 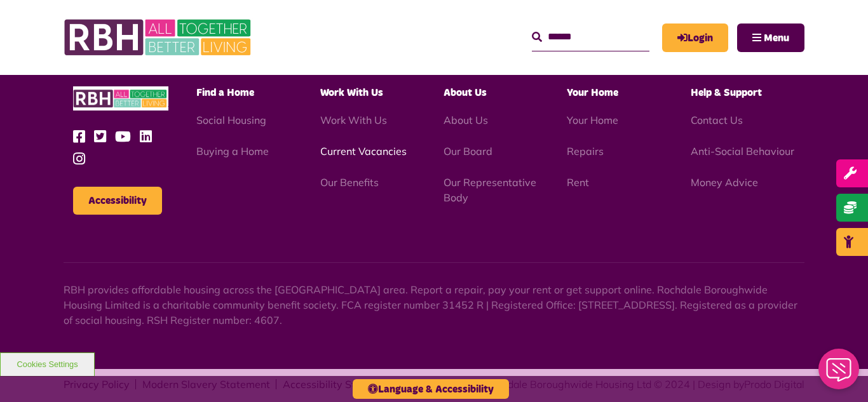 What do you see at coordinates (118, 201) in the screenshot?
I see `button: Accessibility` at bounding box center [118, 201].